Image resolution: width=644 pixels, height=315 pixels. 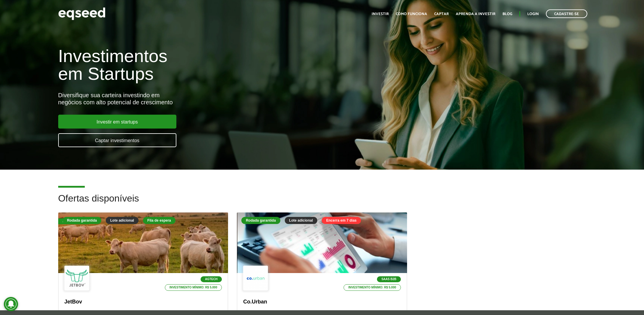 What do you see at coordinates (322, 302) in the screenshot?
I see `p: Co.Urban` at bounding box center [322, 302].